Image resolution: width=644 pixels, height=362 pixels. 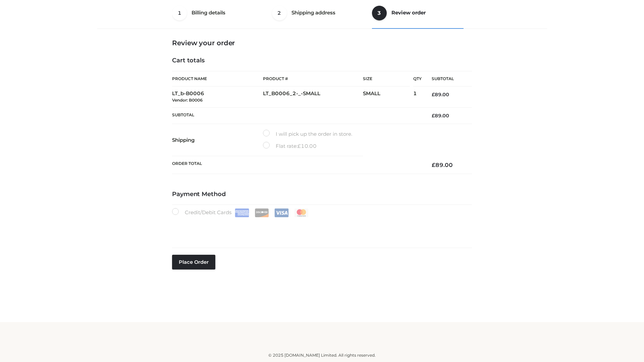 I want to click on td: SMALL, so click(x=388, y=97).